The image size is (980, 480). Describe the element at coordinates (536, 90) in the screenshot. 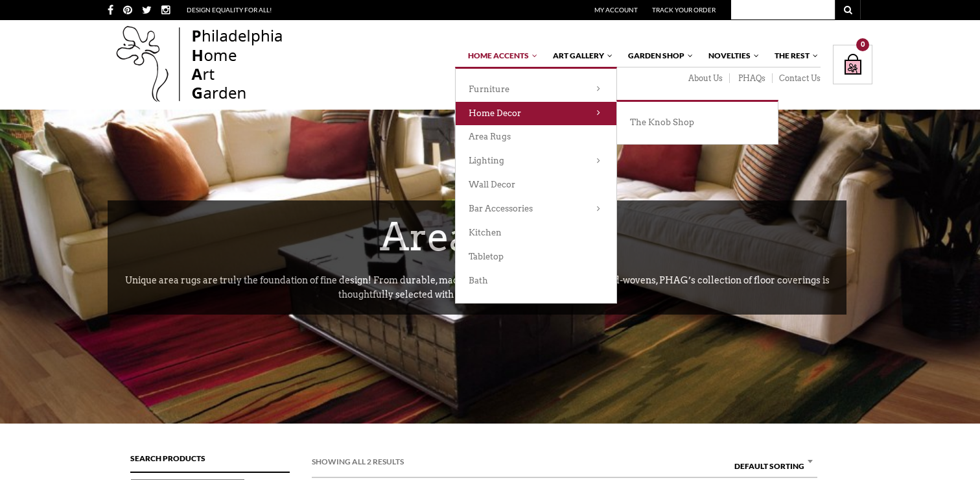

I see `a: Furniture` at that location.